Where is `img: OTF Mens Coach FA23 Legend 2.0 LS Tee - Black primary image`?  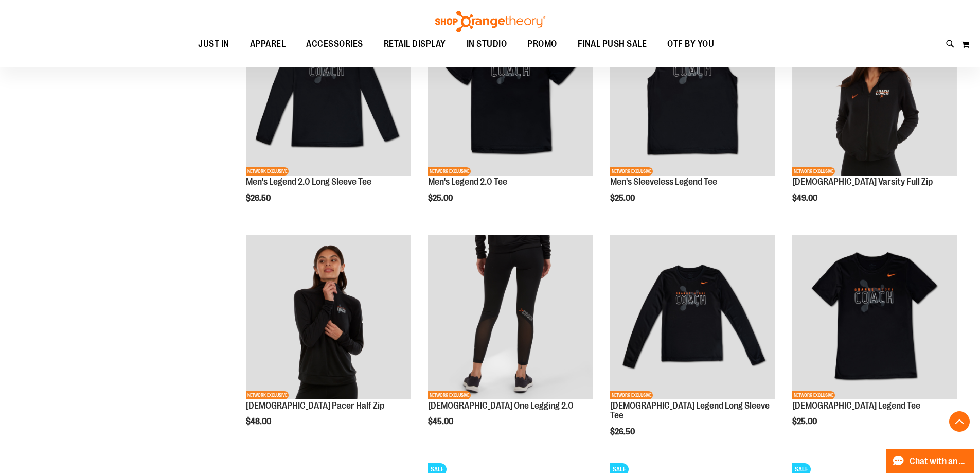
img: OTF Mens Coach FA23 Legend 2.0 LS Tee - Black primary image is located at coordinates (328, 93).